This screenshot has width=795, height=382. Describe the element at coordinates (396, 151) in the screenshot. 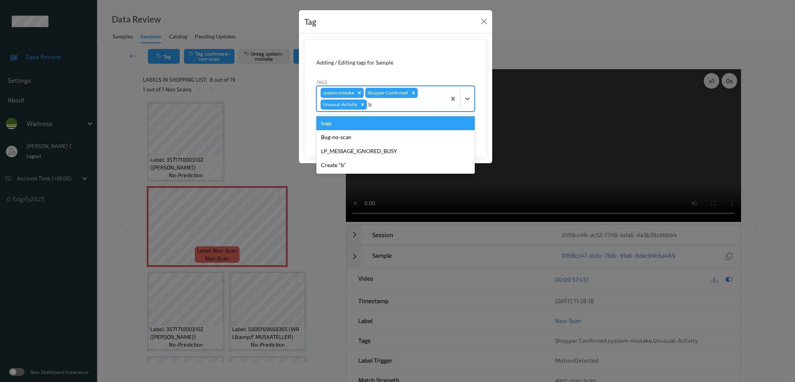

I see `div: LP_MESSAGE_IGNORED_BUSY` at that location.